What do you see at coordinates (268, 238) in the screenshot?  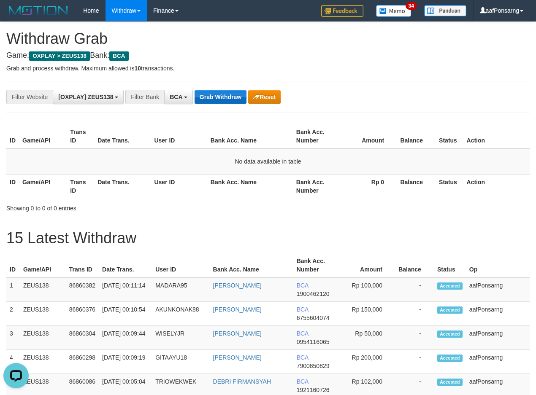 I see `h1: 15 Latest Withdraw` at bounding box center [268, 238].